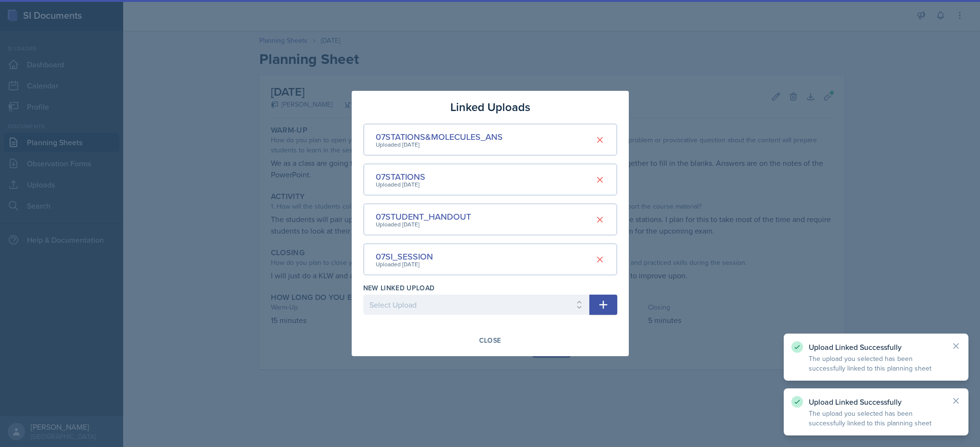 This screenshot has width=980, height=447. Describe the element at coordinates (490, 107) in the screenshot. I see `h3: Linked Uploads` at that location.